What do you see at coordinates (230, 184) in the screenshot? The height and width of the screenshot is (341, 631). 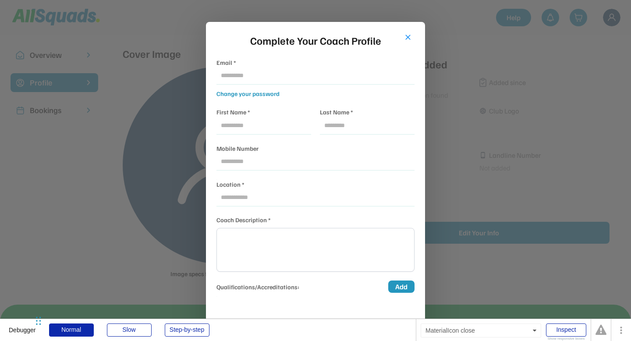 I see `div: Location *` at bounding box center [230, 184].